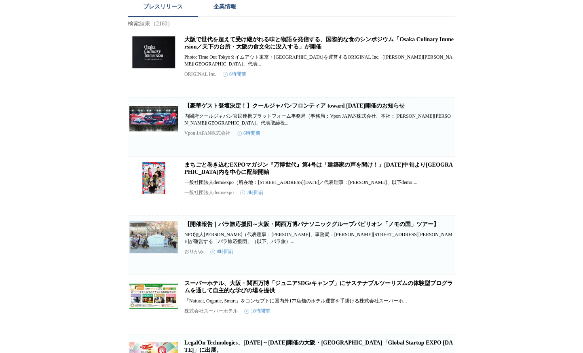  I want to click on img: 【豪華ゲスト登壇決定！】クールジャパンフロンティア toward 2033開催のお知らせ, so click(154, 119).